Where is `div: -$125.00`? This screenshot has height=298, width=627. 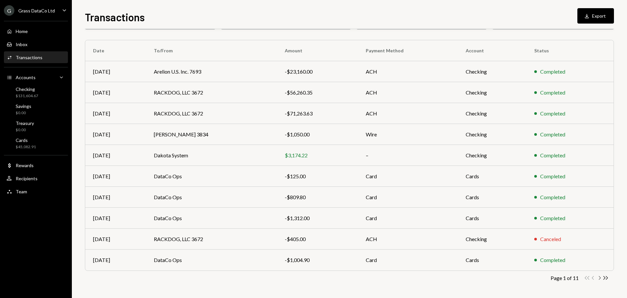 div: -$125.00 is located at coordinates (318, 176).